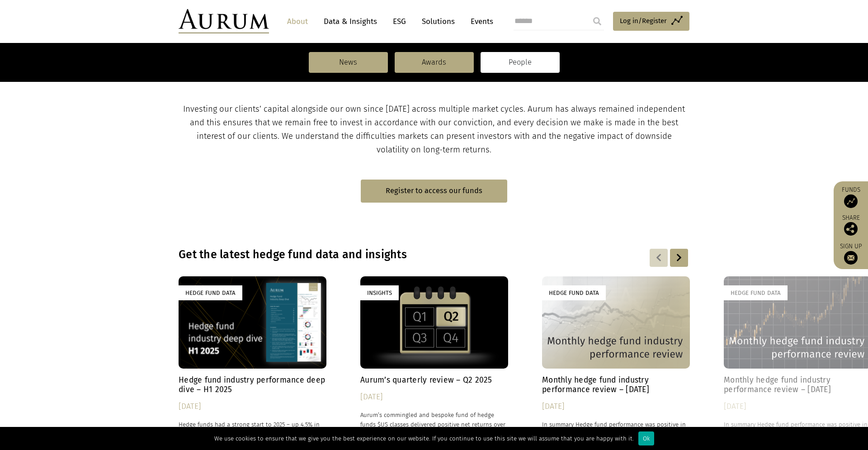 The height and width of the screenshot is (450, 868). Describe the element at coordinates (252, 385) in the screenshot. I see `h4: Hedge fund industry performance deep dive – H1 2025` at that location.